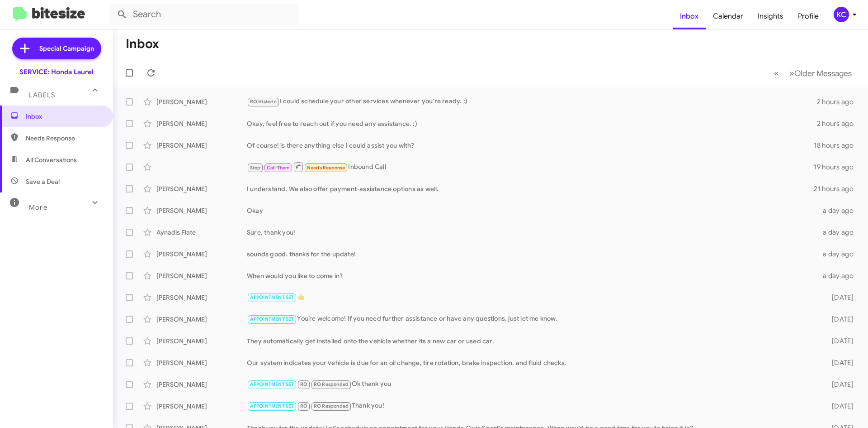 The height and width of the screenshot is (428, 868). What do you see at coordinates (42, 95) in the screenshot?
I see `span: Labels` at bounding box center [42, 95].